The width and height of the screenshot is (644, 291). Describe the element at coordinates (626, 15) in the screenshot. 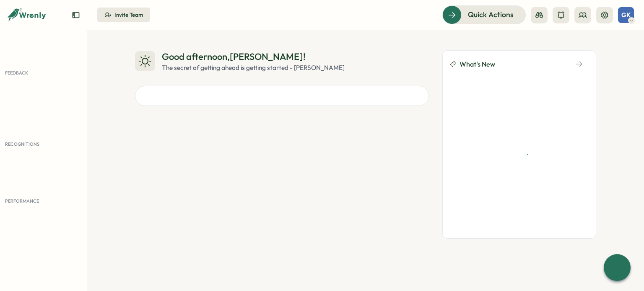

I see `span: GK` at that location.